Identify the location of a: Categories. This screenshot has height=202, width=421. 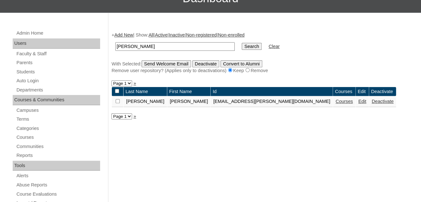
(58, 128).